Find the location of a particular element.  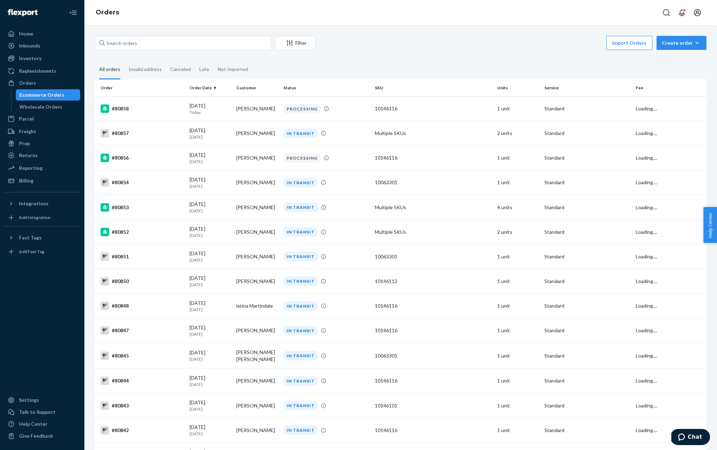

td: latina Martindale is located at coordinates (257, 306).